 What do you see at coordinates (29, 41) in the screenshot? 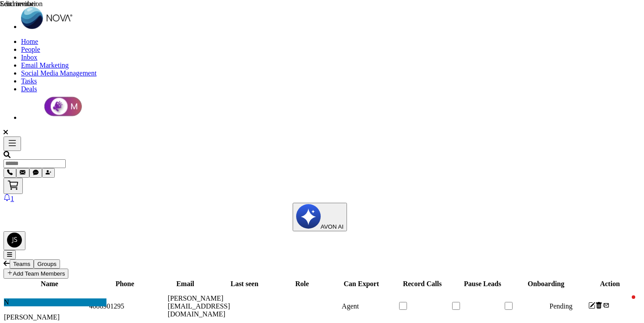
I see `a: Home` at bounding box center [29, 41].